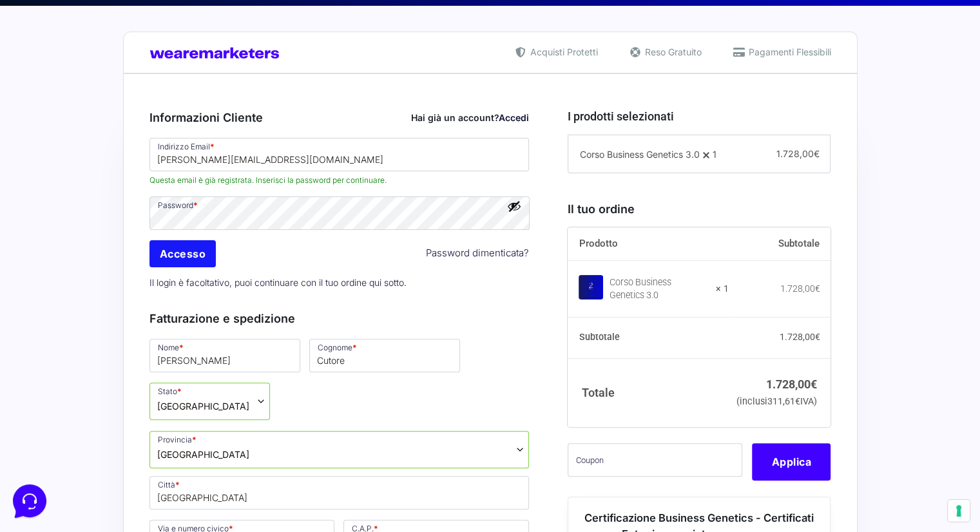 This screenshot has width=980, height=532. What do you see at coordinates (639, 154) in the screenshot?
I see `span: Corso Business Genetics 3.0` at bounding box center [639, 154].